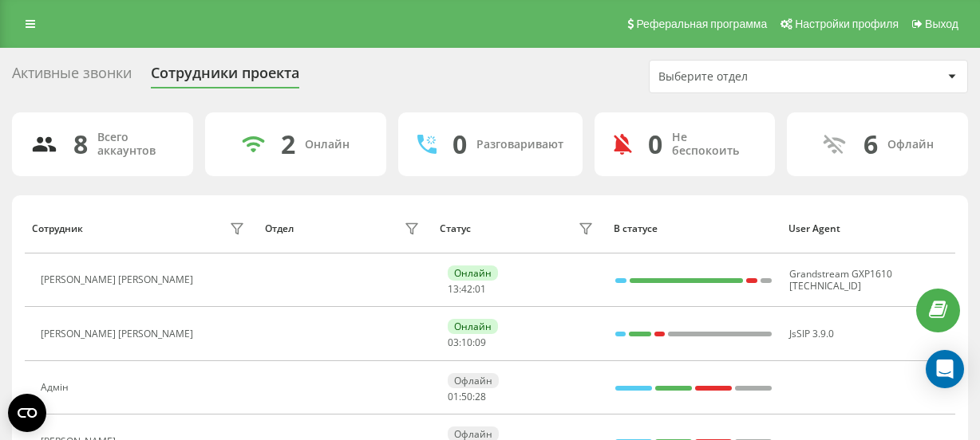  Describe the element at coordinates (453, 342) in the screenshot. I see `span: 03` at that location.